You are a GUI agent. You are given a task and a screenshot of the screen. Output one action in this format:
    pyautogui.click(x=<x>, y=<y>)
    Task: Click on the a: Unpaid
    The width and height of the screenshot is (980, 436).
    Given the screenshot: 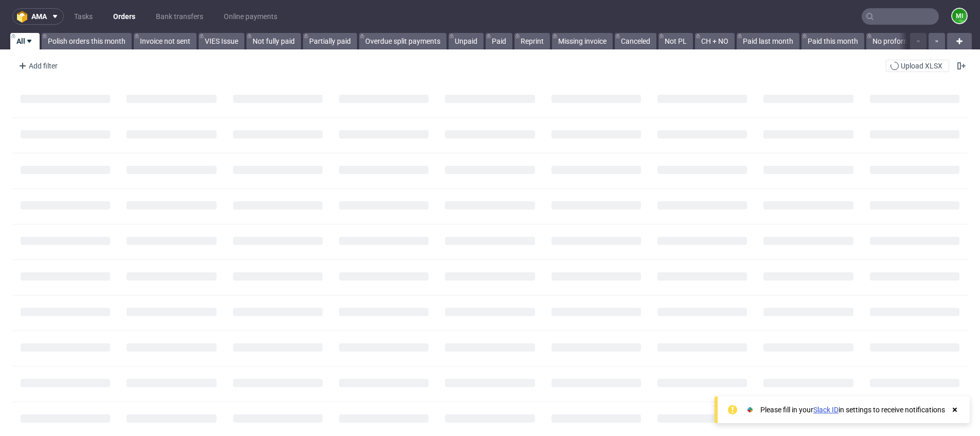 What is the action you would take?
    pyautogui.click(x=466, y=42)
    